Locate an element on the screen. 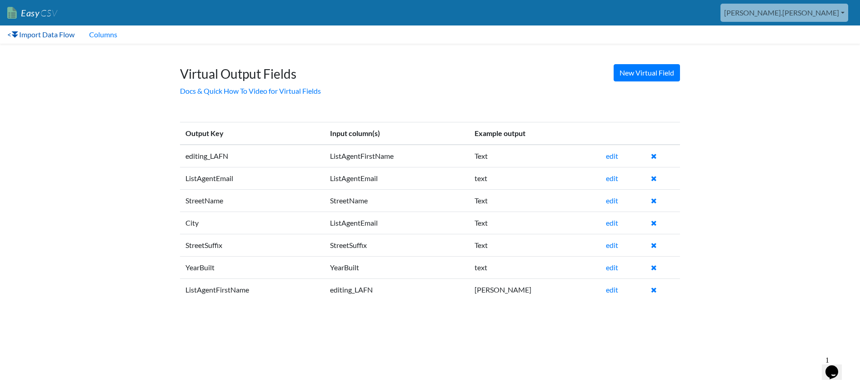 This screenshot has height=389, width=860. td: City is located at coordinates (252, 222).